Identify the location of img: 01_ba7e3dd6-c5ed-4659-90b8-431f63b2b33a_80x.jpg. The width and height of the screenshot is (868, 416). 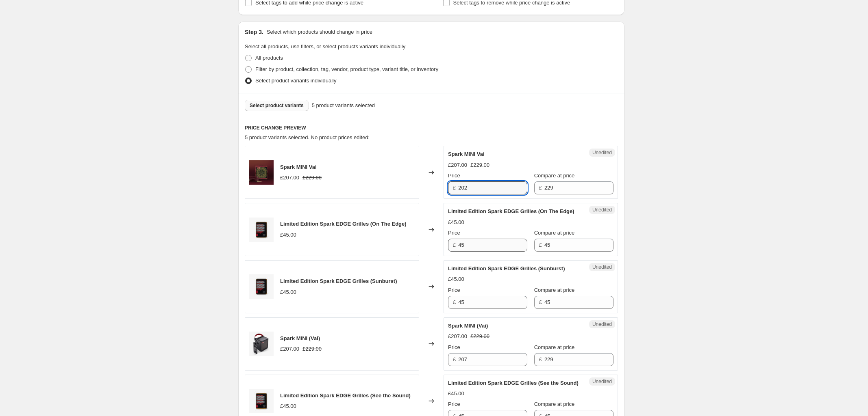
(262, 172).